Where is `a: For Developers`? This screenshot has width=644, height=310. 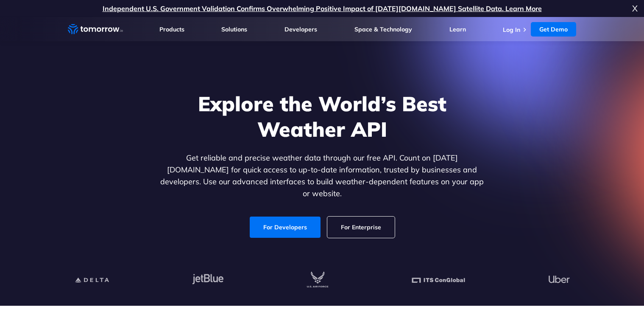 a: For Developers is located at coordinates (285, 227).